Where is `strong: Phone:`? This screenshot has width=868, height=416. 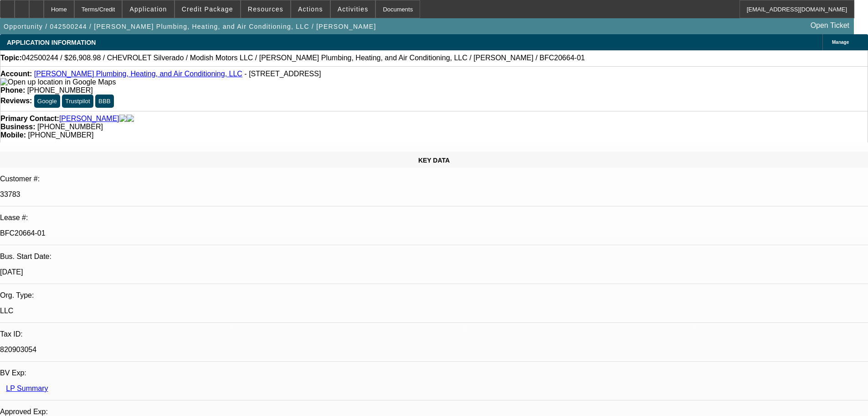
strong: Phone: is located at coordinates (13, 90).